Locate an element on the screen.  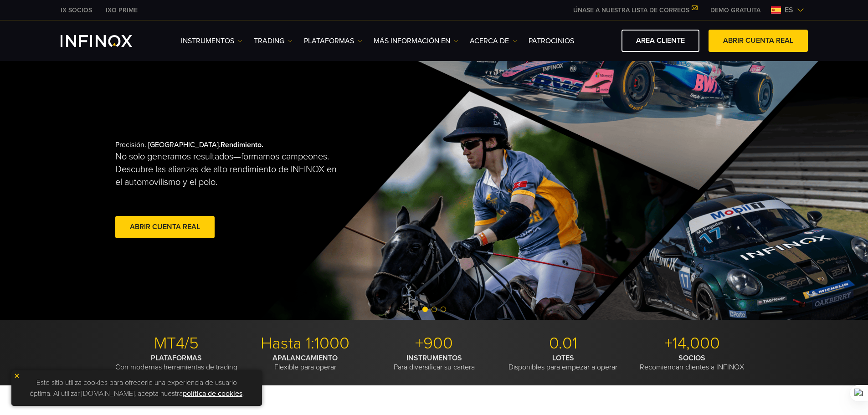
span: Go to slide 1 is located at coordinates (425, 309).